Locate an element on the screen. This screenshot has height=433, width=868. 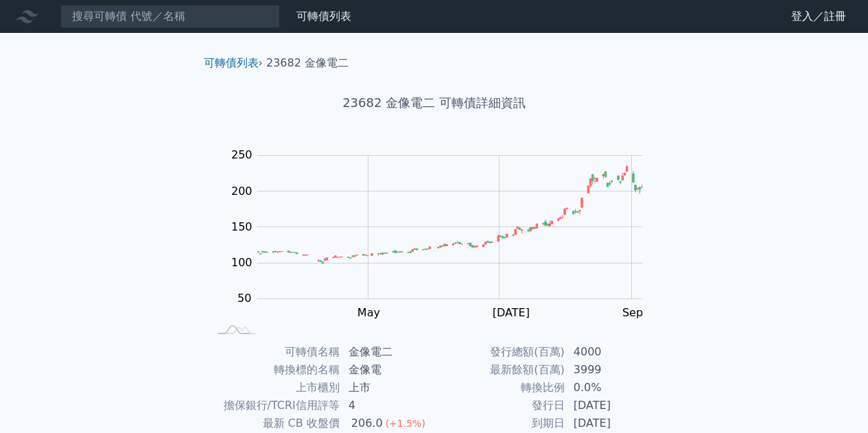
td: 3999 is located at coordinates (612, 370).